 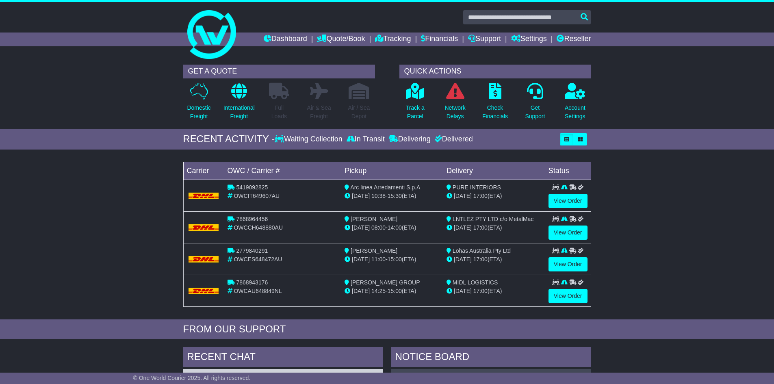 I want to click on span: Lohas Australia Pty Ltd, so click(x=481, y=251).